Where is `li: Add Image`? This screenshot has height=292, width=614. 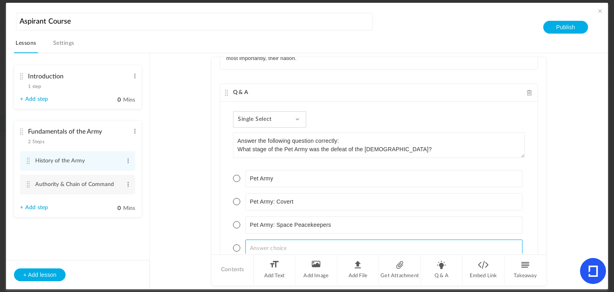
li: Add Image is located at coordinates (316, 269).